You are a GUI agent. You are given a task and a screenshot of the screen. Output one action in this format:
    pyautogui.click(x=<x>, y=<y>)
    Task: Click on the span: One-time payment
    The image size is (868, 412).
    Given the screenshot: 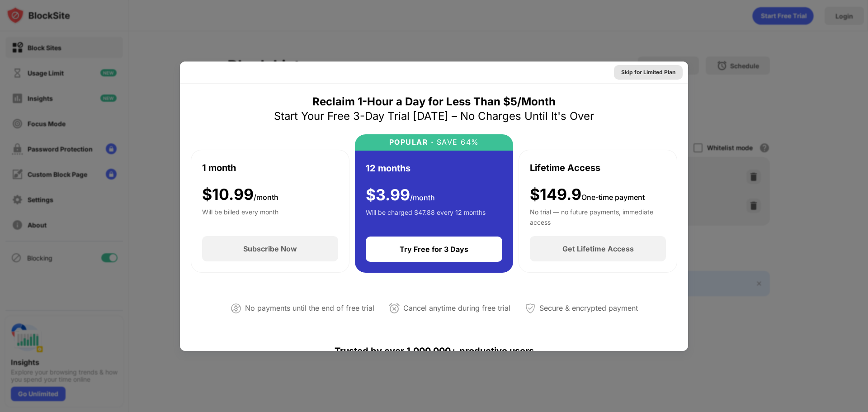 What is the action you would take?
    pyautogui.click(x=613, y=197)
    